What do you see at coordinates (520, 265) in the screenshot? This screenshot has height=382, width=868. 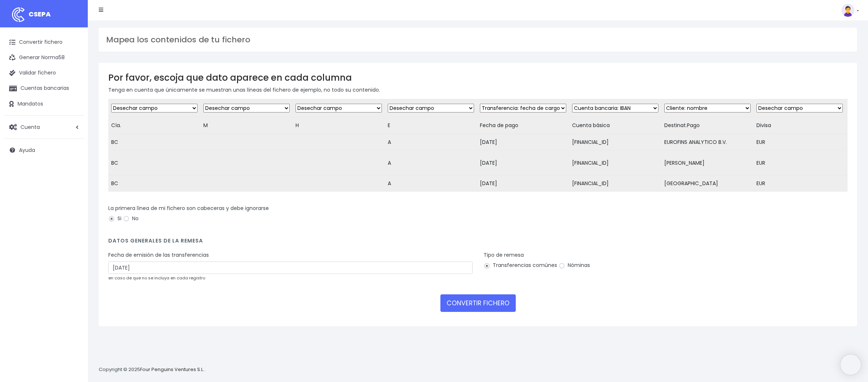 I see `label: Transferencias comúnes` at bounding box center [520, 265].